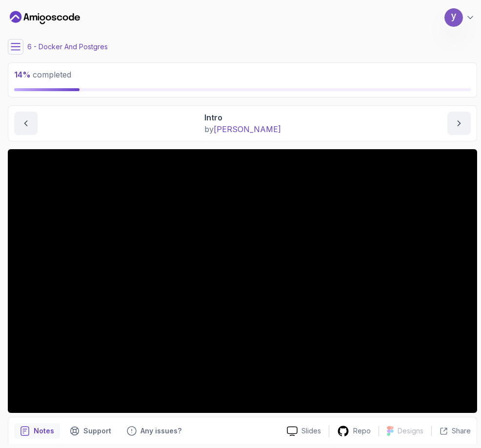 The width and height of the screenshot is (481, 448). What do you see at coordinates (67, 47) in the screenshot?
I see `p: 6 - Docker And Postgres` at bounding box center [67, 47].